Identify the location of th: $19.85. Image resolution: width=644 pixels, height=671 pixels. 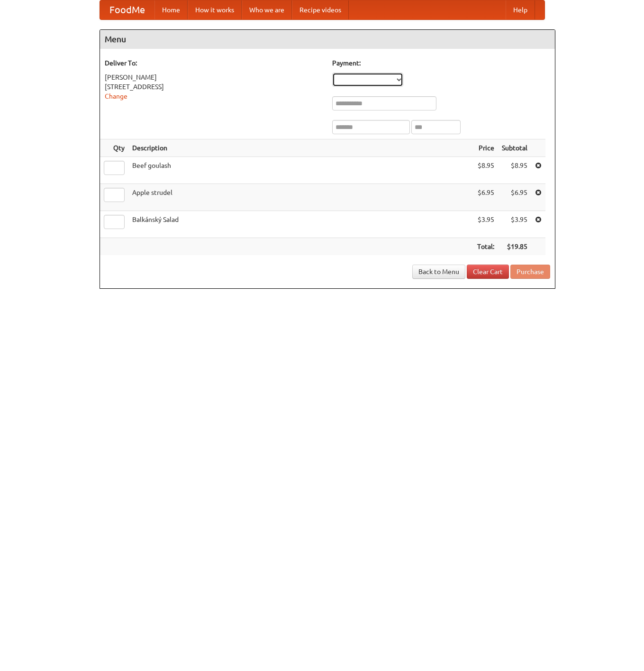
(515, 247).